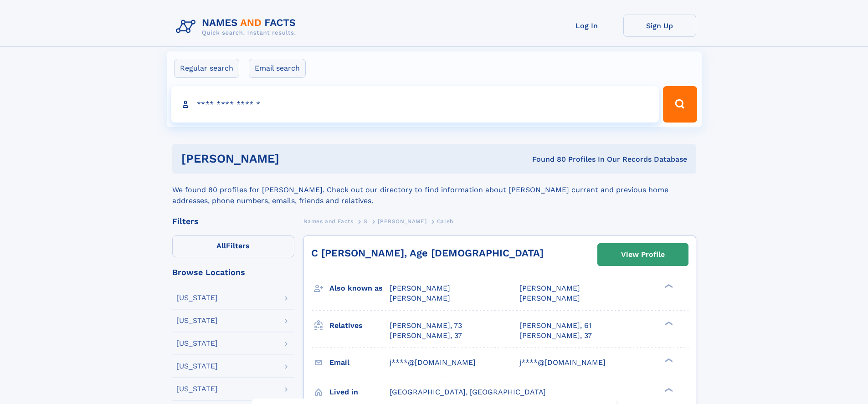 The image size is (868, 404). Describe the element at coordinates (445, 221) in the screenshot. I see `span: Caleb` at that location.